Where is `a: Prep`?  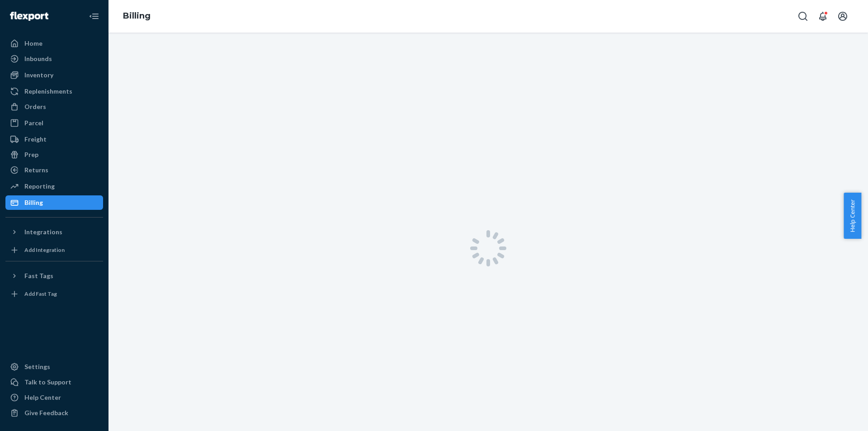 a: Prep is located at coordinates (54, 154).